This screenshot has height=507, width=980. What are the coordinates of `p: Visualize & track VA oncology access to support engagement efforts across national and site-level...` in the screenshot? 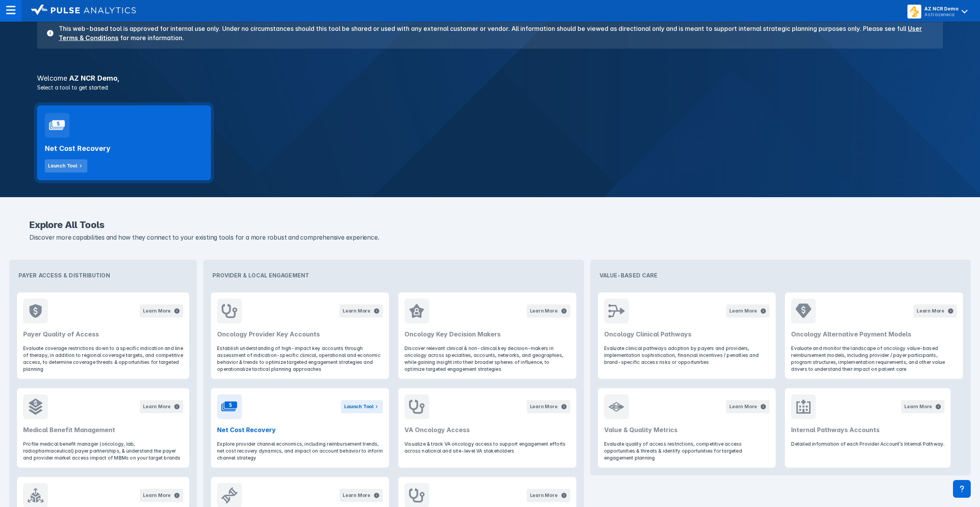 It's located at (488, 448).